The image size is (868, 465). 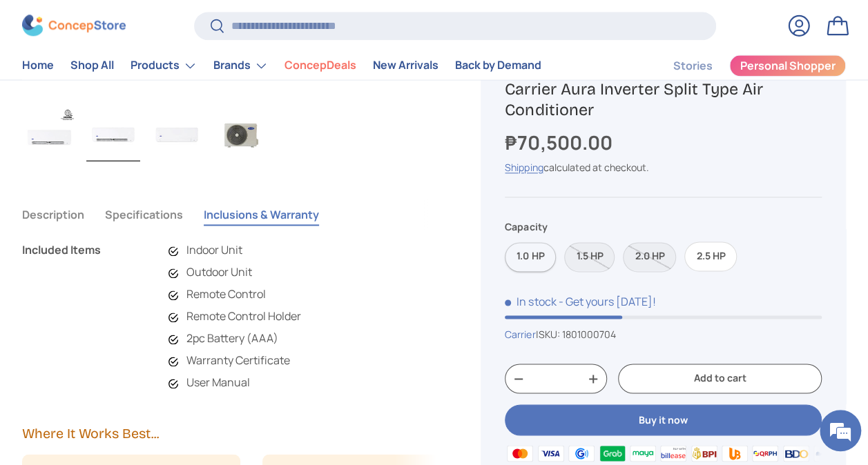 I want to click on img: bpi, so click(x=704, y=453).